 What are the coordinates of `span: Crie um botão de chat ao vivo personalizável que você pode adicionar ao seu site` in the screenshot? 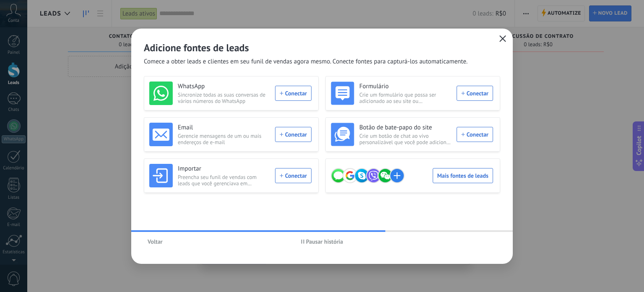 It's located at (406, 139).